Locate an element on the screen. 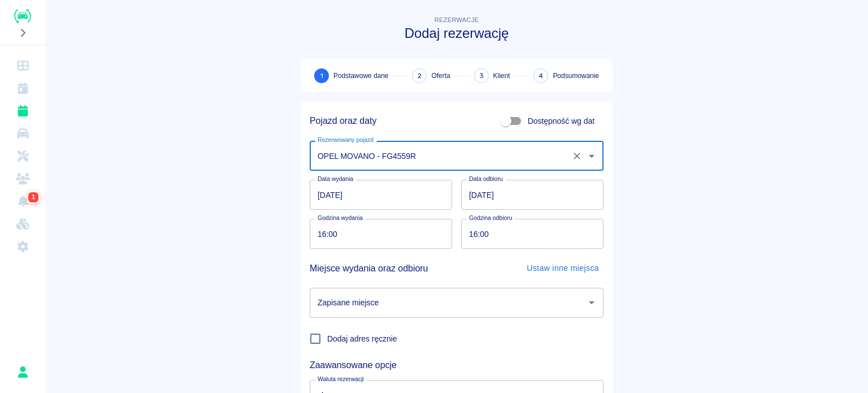 This screenshot has width=868, height=393. img: Renthelp is located at coordinates (22, 16).